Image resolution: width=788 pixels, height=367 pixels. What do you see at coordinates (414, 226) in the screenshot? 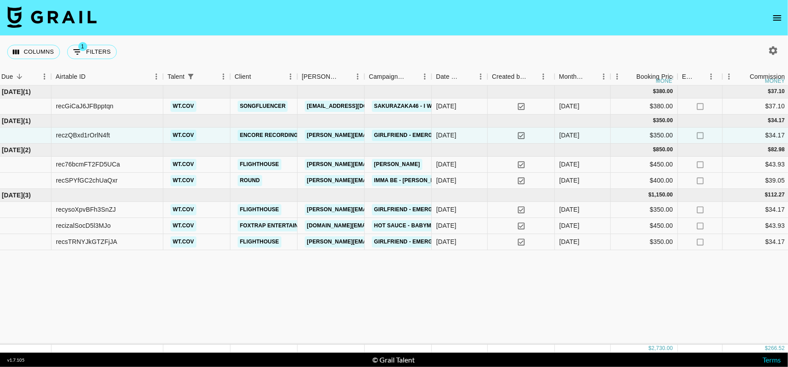
I see `a: HOT SAUCE - BABYMONSTER` at bounding box center [414, 226].